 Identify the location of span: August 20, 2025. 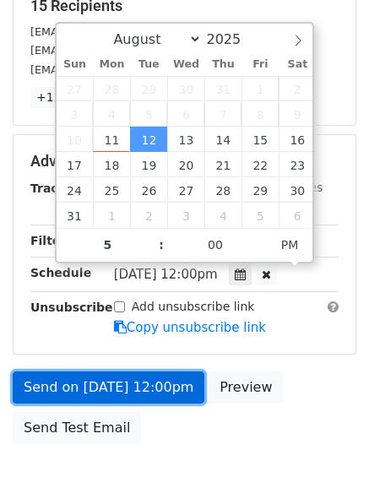
(186, 165).